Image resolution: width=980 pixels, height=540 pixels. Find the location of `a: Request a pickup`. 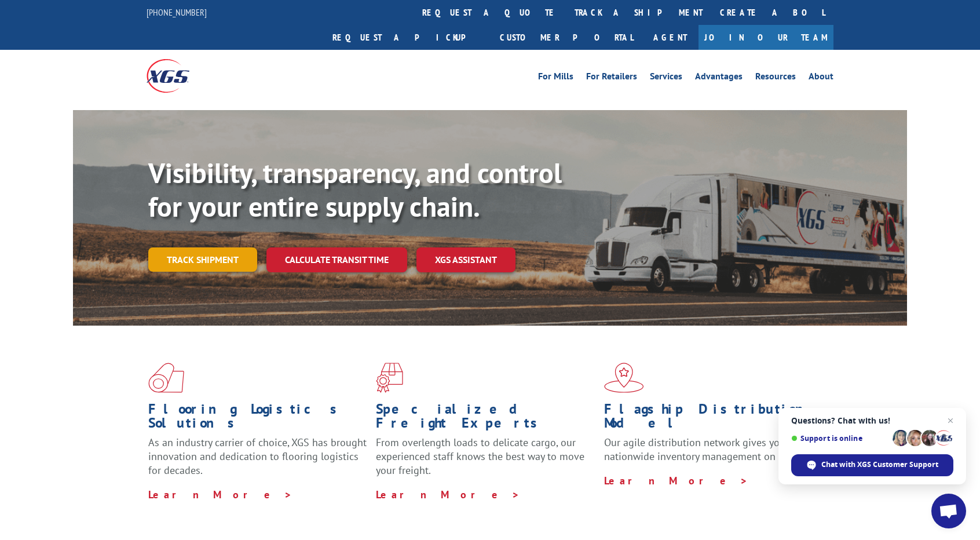

a: Request a pickup is located at coordinates (407, 37).